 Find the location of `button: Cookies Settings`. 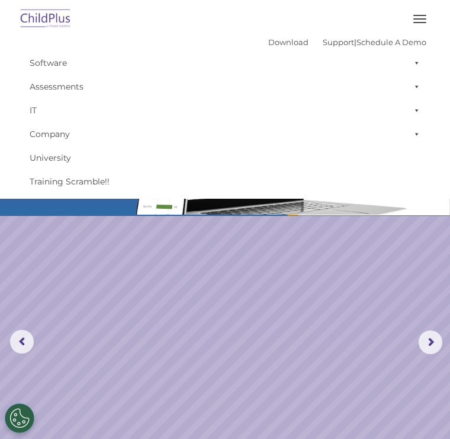

button: Cookies Settings is located at coordinates (20, 418).